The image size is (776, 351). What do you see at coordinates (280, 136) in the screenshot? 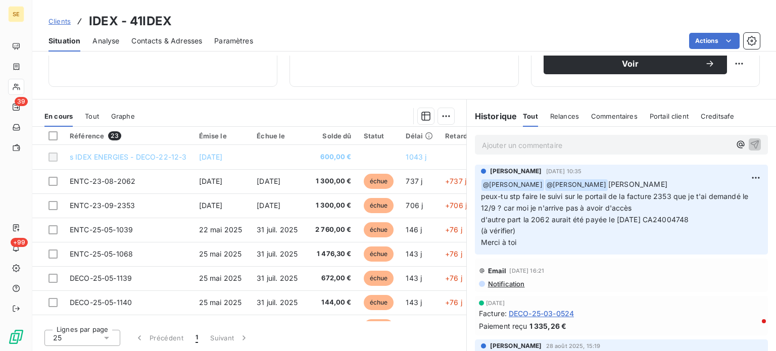
I see `div: Échue le` at bounding box center [280, 136].